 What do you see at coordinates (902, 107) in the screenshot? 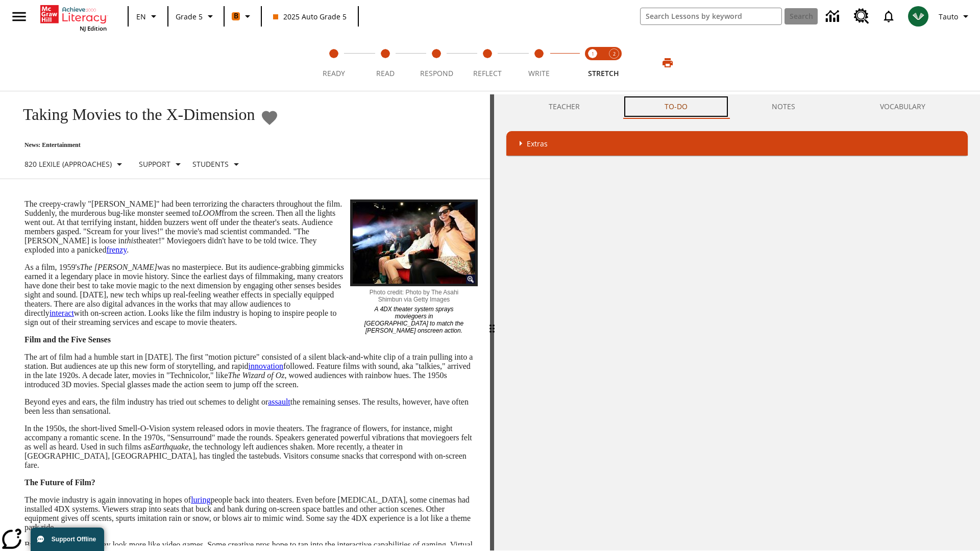
I see `button: VOCABULARY` at bounding box center [902, 107].